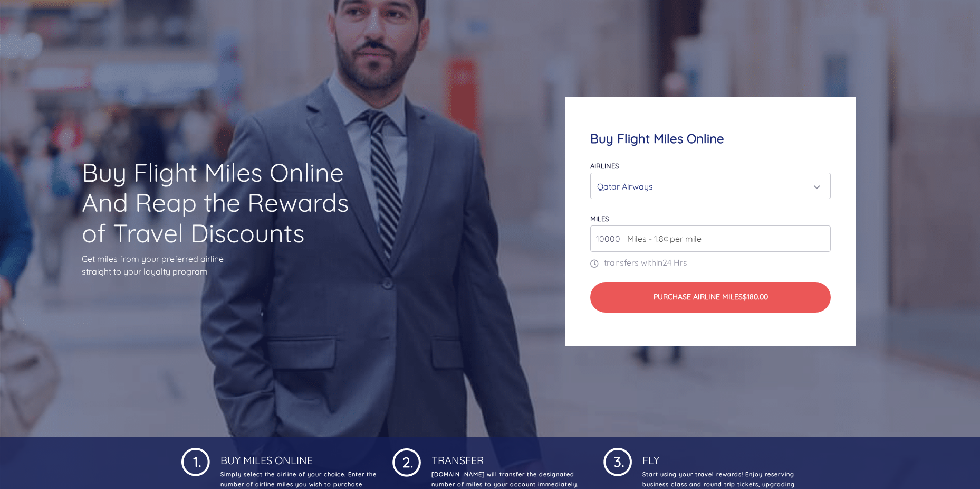 The image size is (980, 489). Describe the element at coordinates (707, 186) in the screenshot. I see `div: Qatar Airways` at that location.